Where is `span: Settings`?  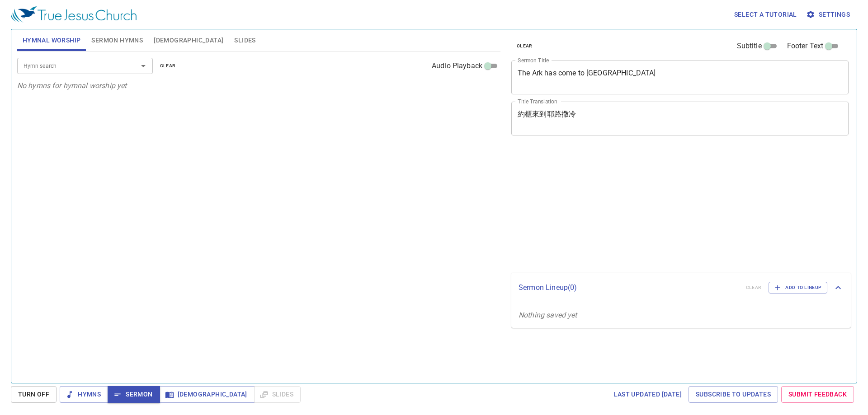 span: Settings is located at coordinates (829, 15).